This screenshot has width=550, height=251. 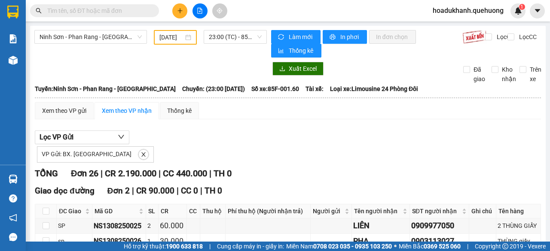 I want to click on button: file-add, so click(x=200, y=11).